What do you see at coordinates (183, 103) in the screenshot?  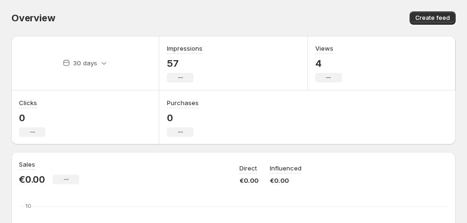 I see `h3: Purchases` at bounding box center [183, 103].